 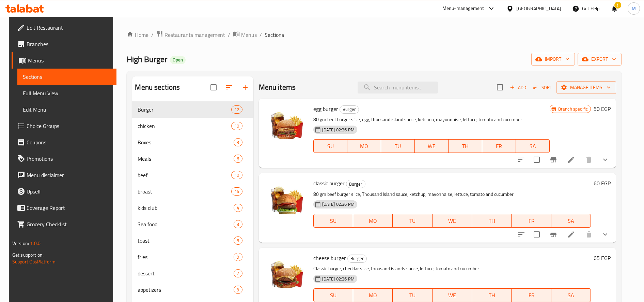 What do you see at coordinates (325, 109) in the screenshot?
I see `span: egg burger` at bounding box center [325, 109].